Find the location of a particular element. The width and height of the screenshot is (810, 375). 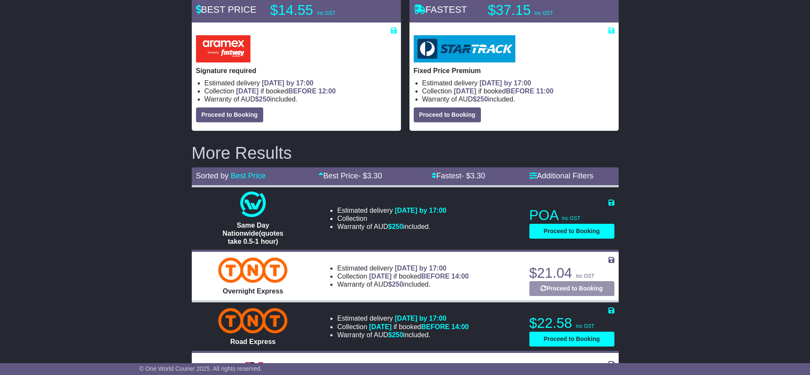

span: © One World Courier 2025. All rights reserved. is located at coordinates (201, 369).